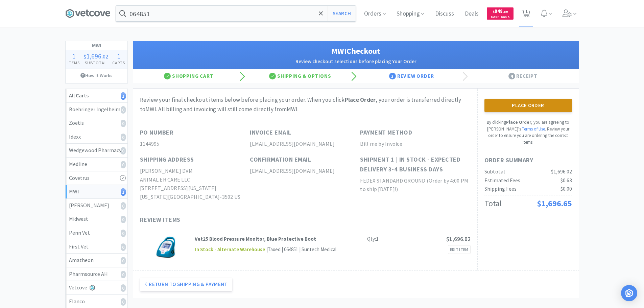  I want to click on a: Midwest0, so click(96, 219).